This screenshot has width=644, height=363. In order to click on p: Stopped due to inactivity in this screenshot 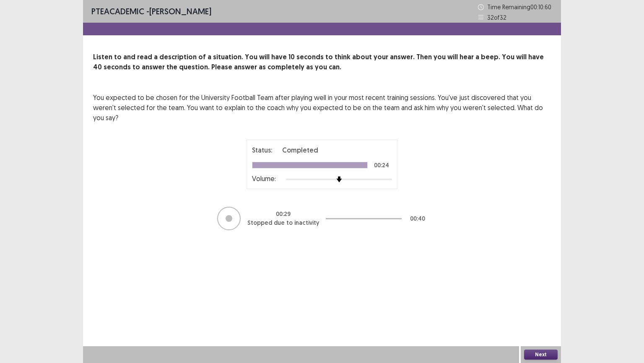, I will do `click(283, 222)`.